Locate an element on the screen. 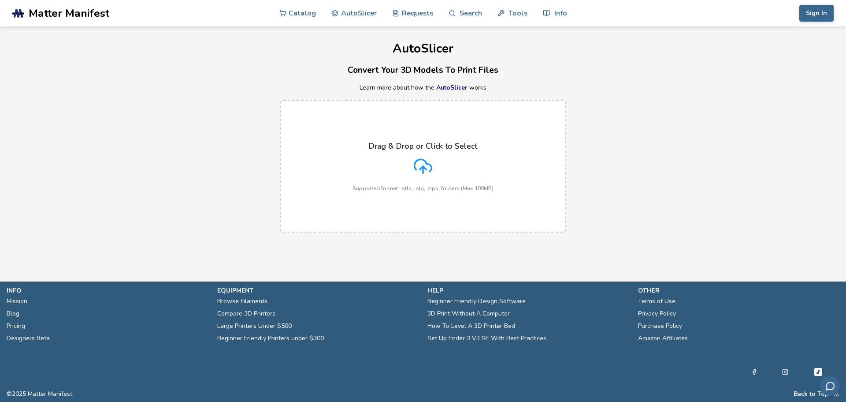 The height and width of the screenshot is (402, 846). p: help is located at coordinates (529, 290).